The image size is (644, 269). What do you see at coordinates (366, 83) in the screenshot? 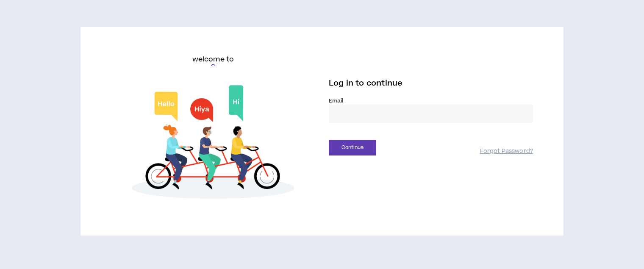
I see `span: Log in to continue` at bounding box center [366, 83].